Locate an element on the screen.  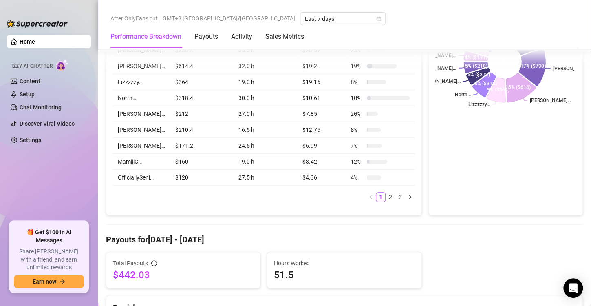
text: North… is located at coordinates (463, 95).